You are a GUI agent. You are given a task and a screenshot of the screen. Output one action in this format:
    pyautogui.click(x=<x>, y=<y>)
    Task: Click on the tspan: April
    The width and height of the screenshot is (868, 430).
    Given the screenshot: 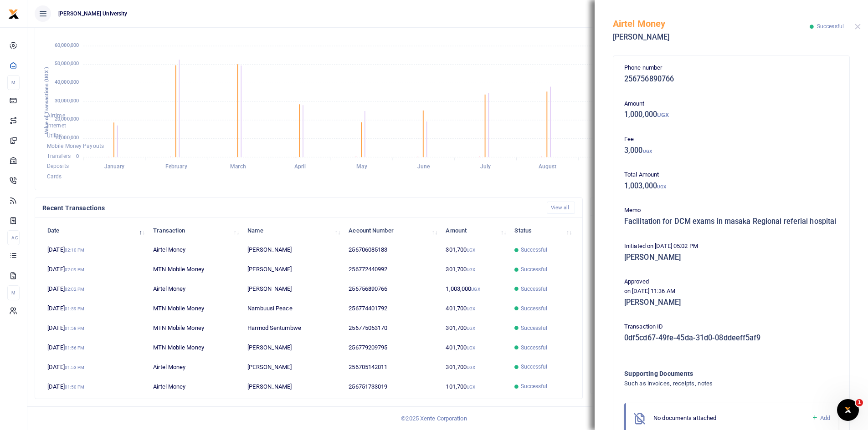 What is the action you would take?
    pyautogui.click(x=300, y=167)
    